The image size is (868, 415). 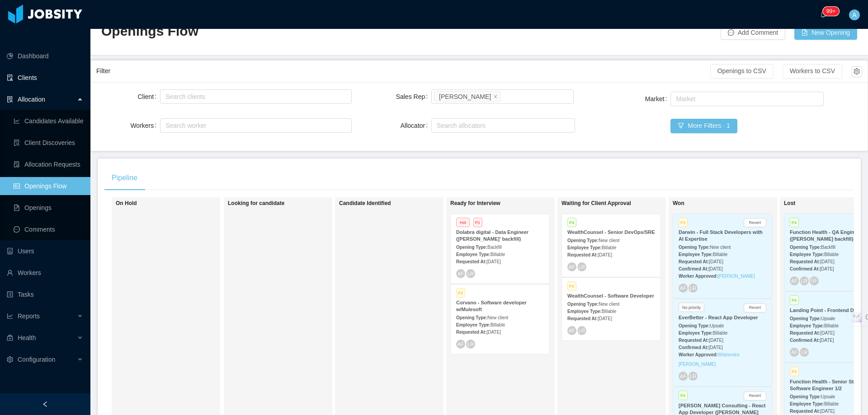 I want to click on input: Allocator, so click(x=436, y=126).